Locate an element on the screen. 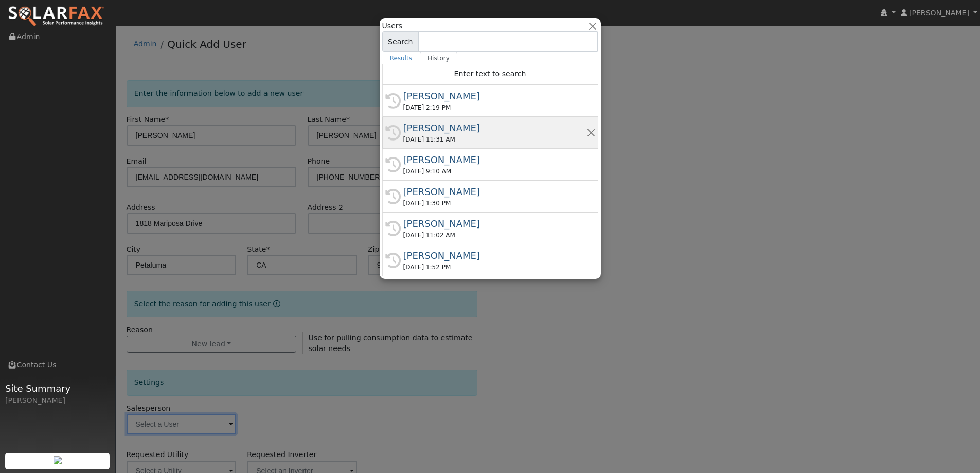 Image resolution: width=980 pixels, height=473 pixels. span: Site Summary is located at coordinates (58, 388).